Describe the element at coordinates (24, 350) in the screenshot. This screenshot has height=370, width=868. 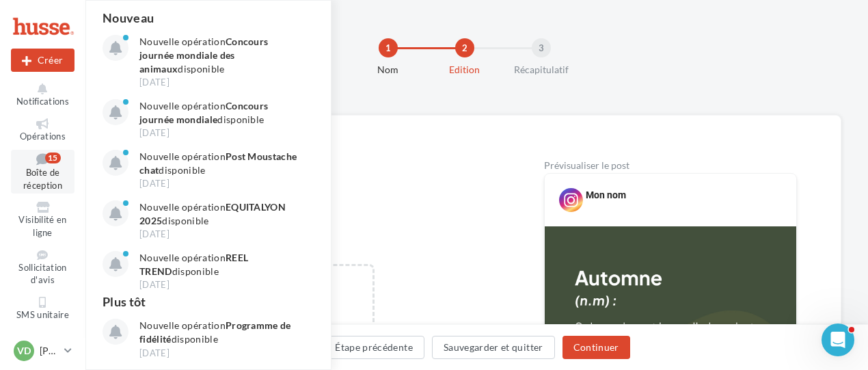
I see `span: VD` at that location.